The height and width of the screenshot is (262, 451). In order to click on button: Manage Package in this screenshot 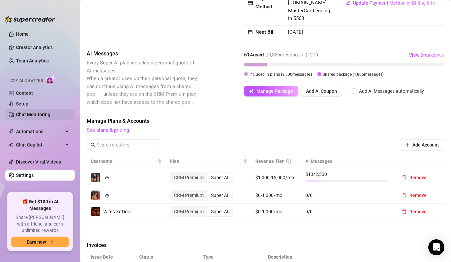, I will do `click(271, 91)`.